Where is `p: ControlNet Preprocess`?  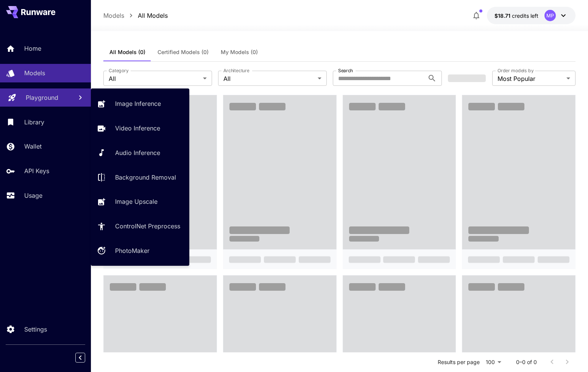 p: ControlNet Preprocess is located at coordinates (148, 226).